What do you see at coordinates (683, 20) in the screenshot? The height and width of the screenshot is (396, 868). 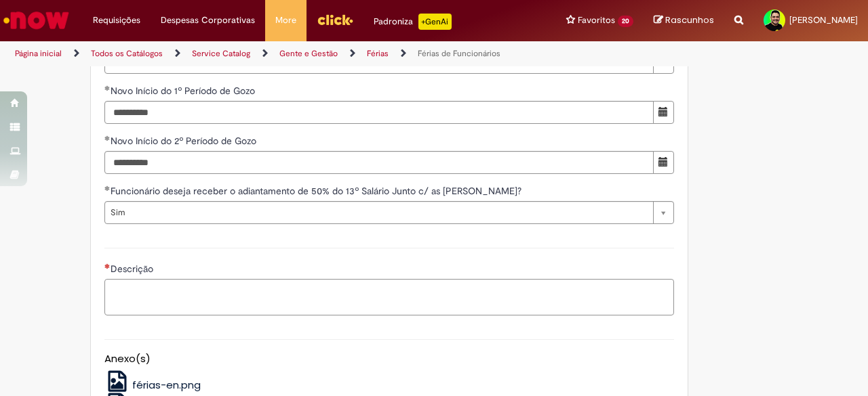 I see `a: Rascunhos` at bounding box center [683, 20].